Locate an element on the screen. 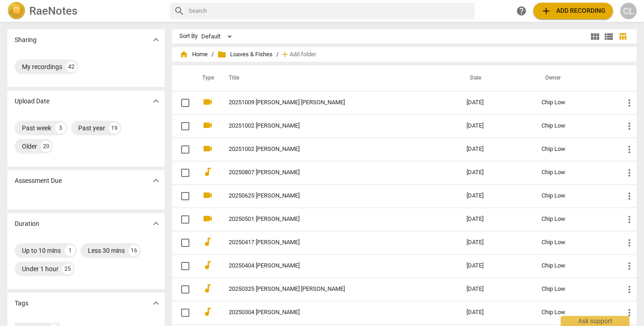 The height and width of the screenshot is (326, 644). div: 42 is located at coordinates (71, 67).